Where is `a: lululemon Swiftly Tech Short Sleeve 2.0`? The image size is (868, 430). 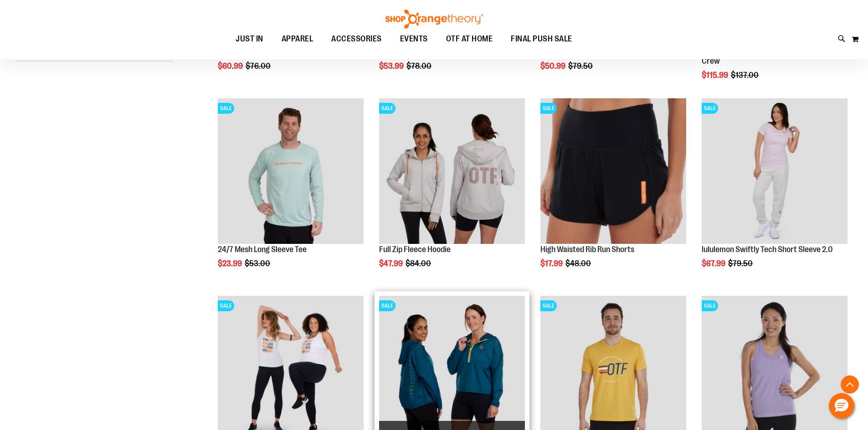
a: lululemon Swiftly Tech Short Sleeve 2.0 is located at coordinates (767, 250).